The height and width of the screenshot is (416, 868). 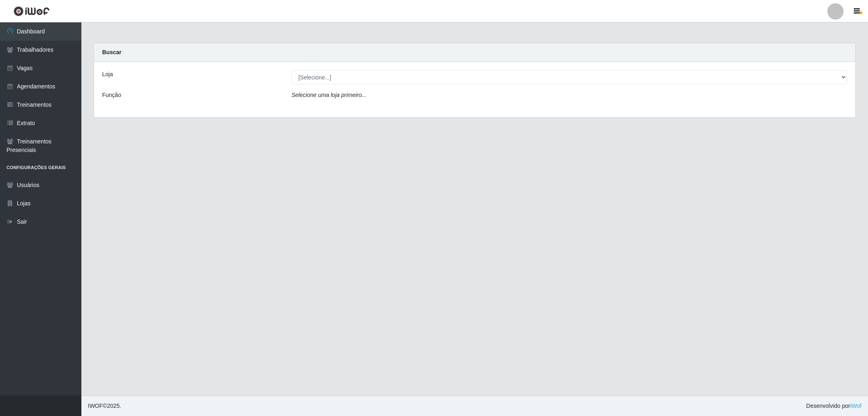 I want to click on span: IWOF, so click(x=95, y=405).